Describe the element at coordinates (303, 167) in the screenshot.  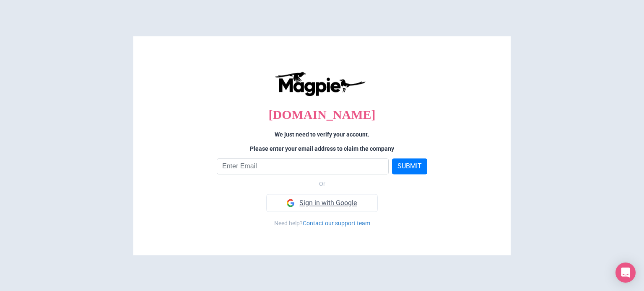
I see `input: Enter Email` at that location.